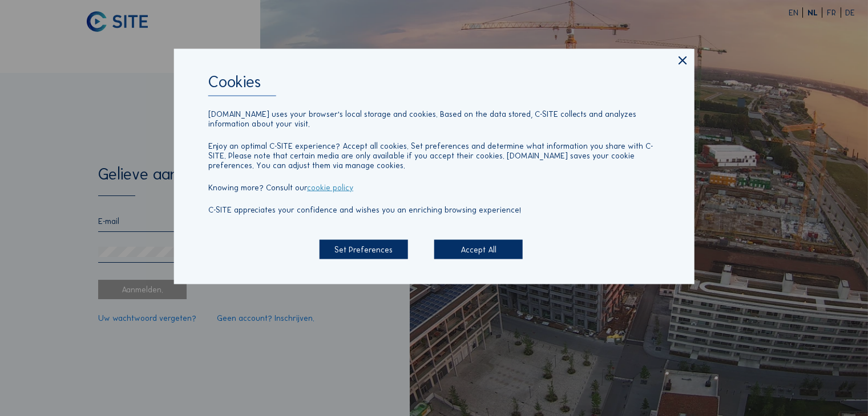 This screenshot has height=416, width=868. Describe the element at coordinates (434, 210) in the screenshot. I see `p: C-SITE appreciates your confidence and wishes you an enriching browsing experience!` at that location.